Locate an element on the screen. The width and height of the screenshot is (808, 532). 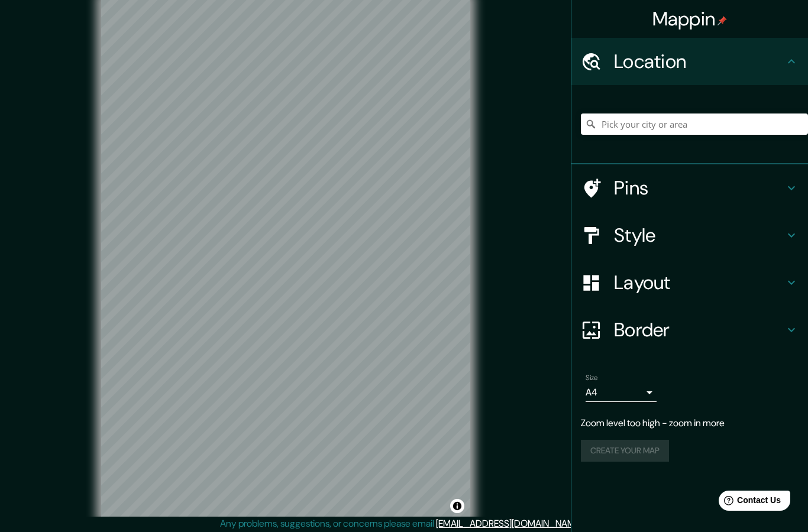
h4: Layout is located at coordinates (699, 282).